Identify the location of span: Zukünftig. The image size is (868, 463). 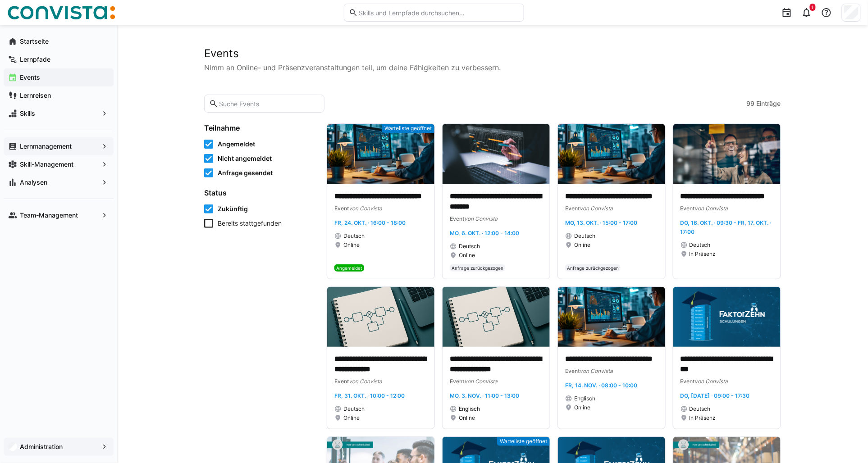
(233, 209).